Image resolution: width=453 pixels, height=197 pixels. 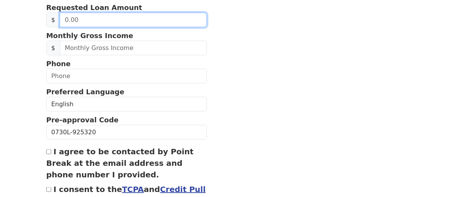 What do you see at coordinates (133, 20) in the screenshot?
I see `input: 0.00` at bounding box center [133, 20].